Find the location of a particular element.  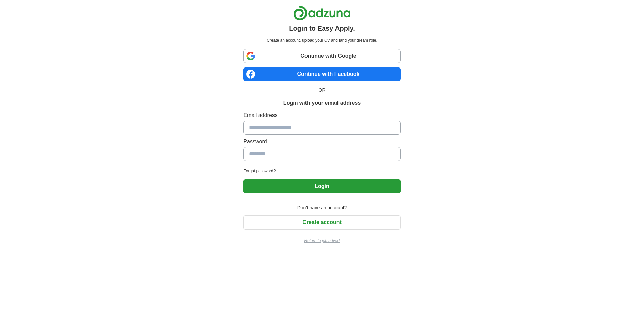

a: Create account is located at coordinates (321, 222).